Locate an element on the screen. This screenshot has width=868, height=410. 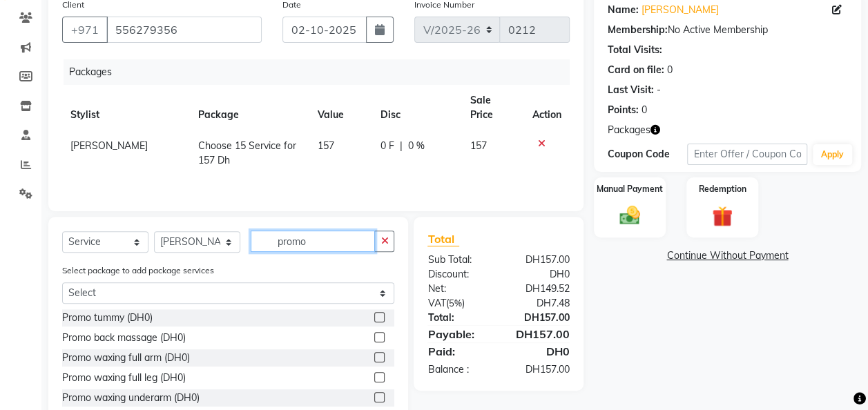
div: Promo tummy (DH0) is located at coordinates (107, 317).